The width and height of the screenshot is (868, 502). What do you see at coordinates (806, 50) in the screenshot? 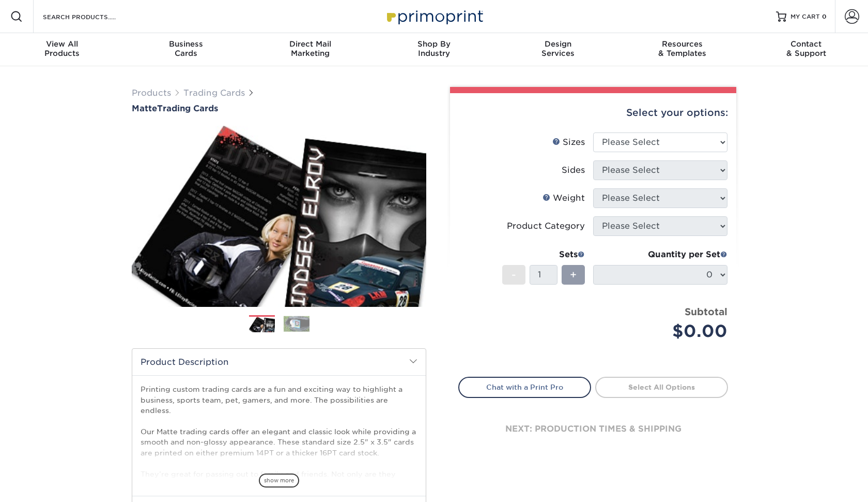
I see `a: Contact& Support` at bounding box center [806, 50].